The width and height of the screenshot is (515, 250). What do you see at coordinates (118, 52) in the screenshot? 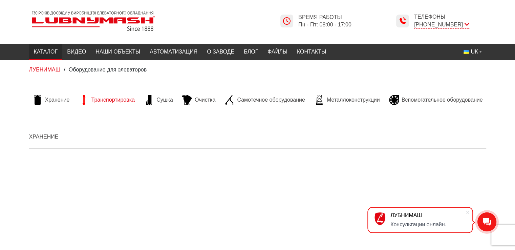
I see `a: Наши объекты` at bounding box center [118, 52].